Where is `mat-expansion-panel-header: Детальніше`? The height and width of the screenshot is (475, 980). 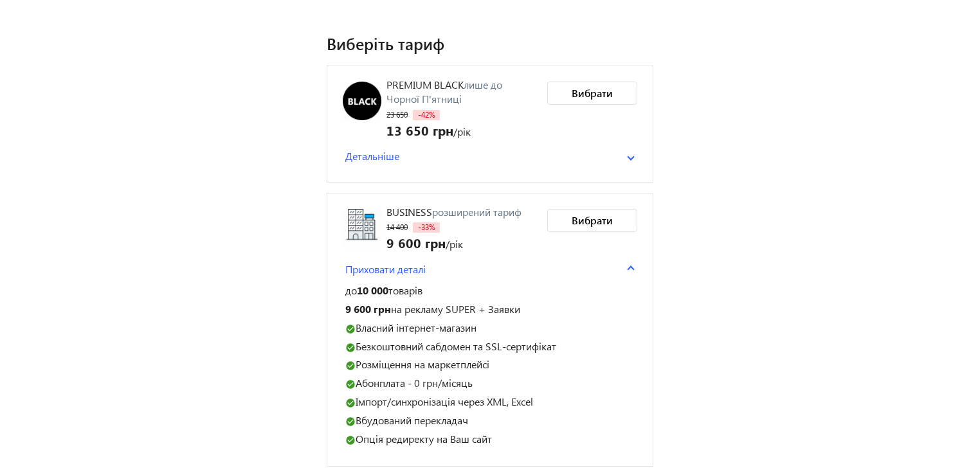
mat-expansion-panel-header: Детальніше is located at coordinates (490, 156).